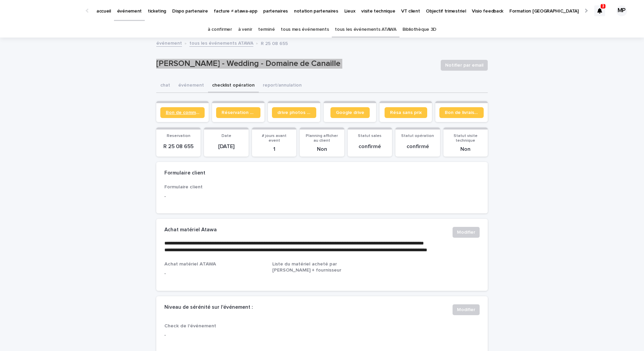  I want to click on a: terminé, so click(266, 30).